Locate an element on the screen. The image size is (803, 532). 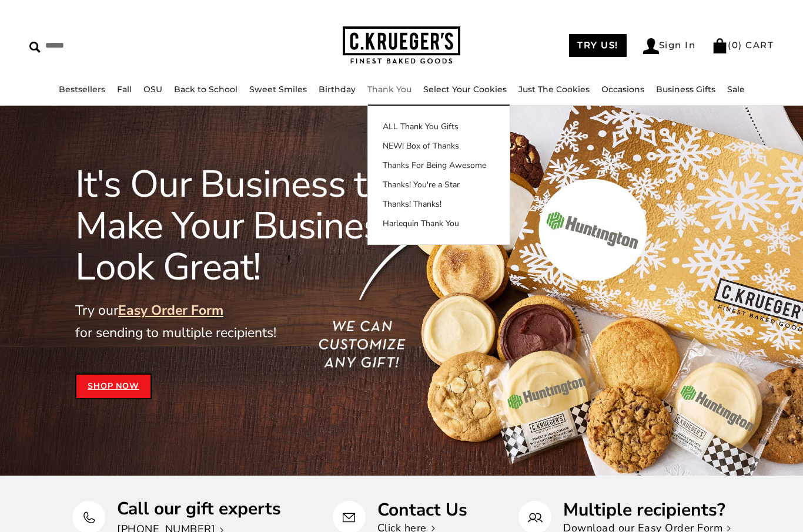
a: Just The Cookies is located at coordinates (553, 89).